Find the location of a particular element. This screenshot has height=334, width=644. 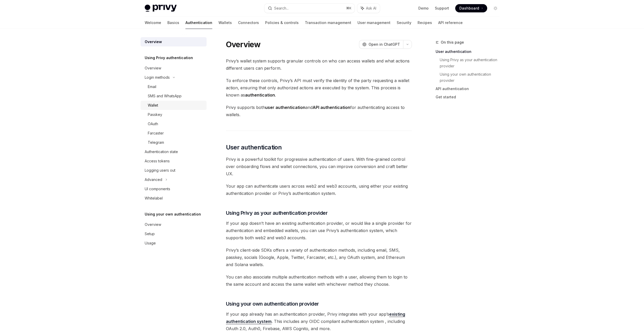

a: Logging users out is located at coordinates (174, 170).